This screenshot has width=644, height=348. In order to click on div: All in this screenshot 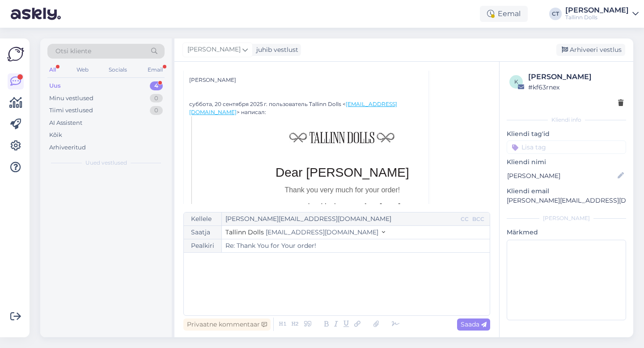, I will do `click(52, 70)`.